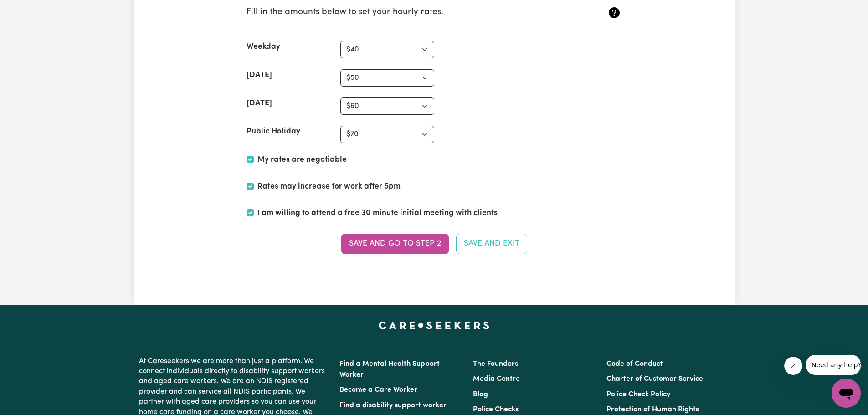  What do you see at coordinates (495, 364) in the screenshot?
I see `a: The Founders` at bounding box center [495, 364].